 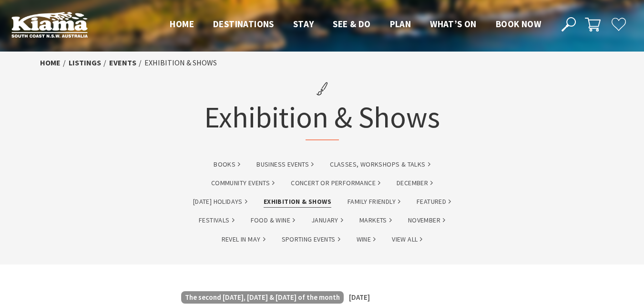 What do you see at coordinates (50, 62) in the screenshot?
I see `a: Home` at bounding box center [50, 62].